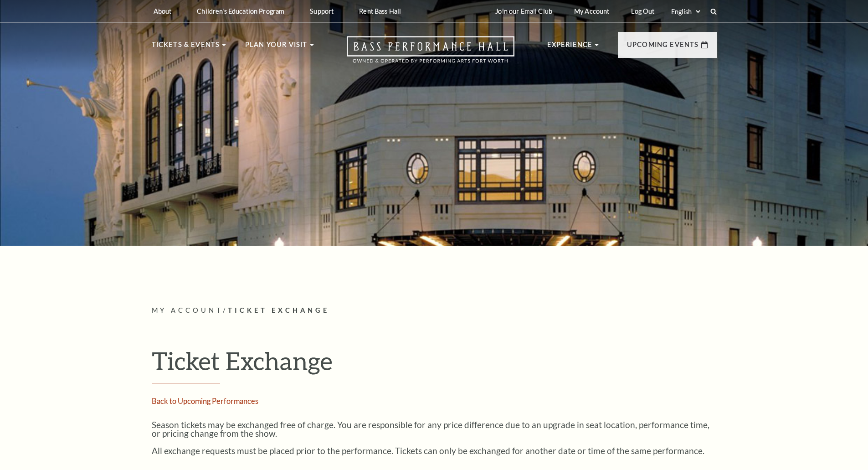  Describe the element at coordinates (434, 365) in the screenshot. I see `h1: Ticket Exchange` at that location.